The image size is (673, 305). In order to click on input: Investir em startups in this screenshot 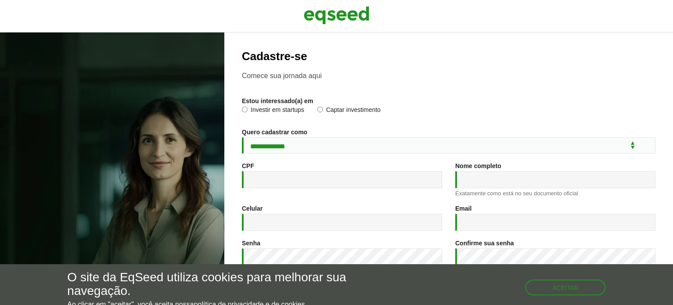, I will do `click(245, 109)`.